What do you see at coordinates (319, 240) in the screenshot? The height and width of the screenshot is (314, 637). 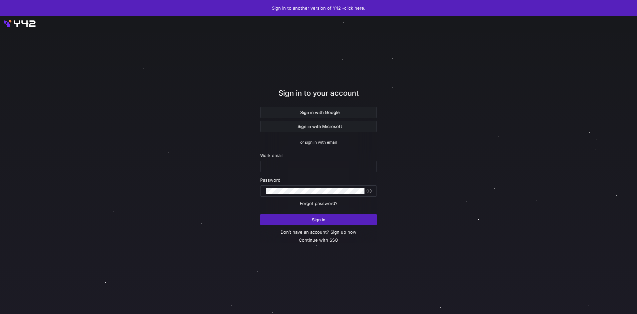 I see `a: Continue with SSO` at bounding box center [319, 240].